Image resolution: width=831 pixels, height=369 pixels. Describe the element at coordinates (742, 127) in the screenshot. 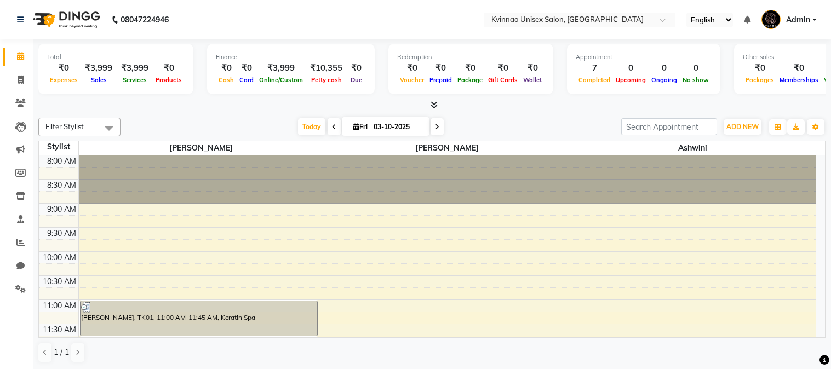

I see `span: ADD NEW` at that location.